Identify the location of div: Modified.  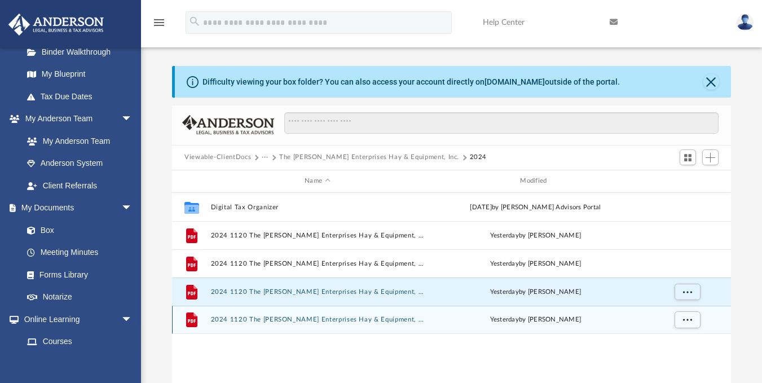
(535, 181).